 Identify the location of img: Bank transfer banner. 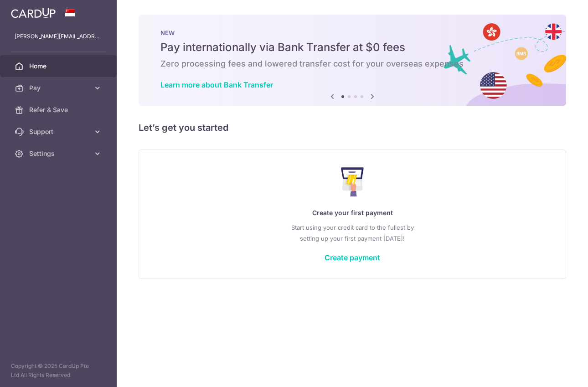
(352, 60).